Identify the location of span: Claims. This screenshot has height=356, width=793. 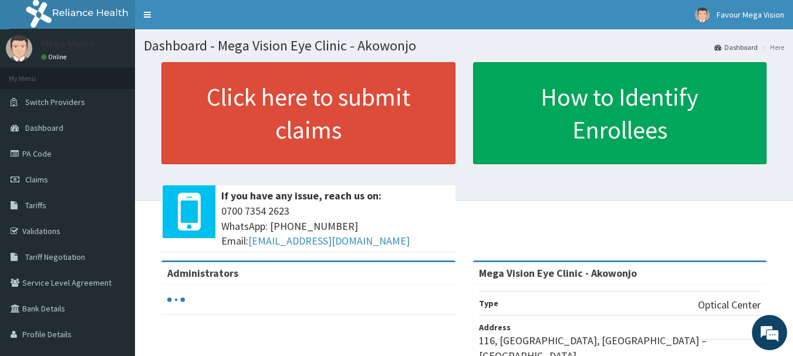
(36, 180).